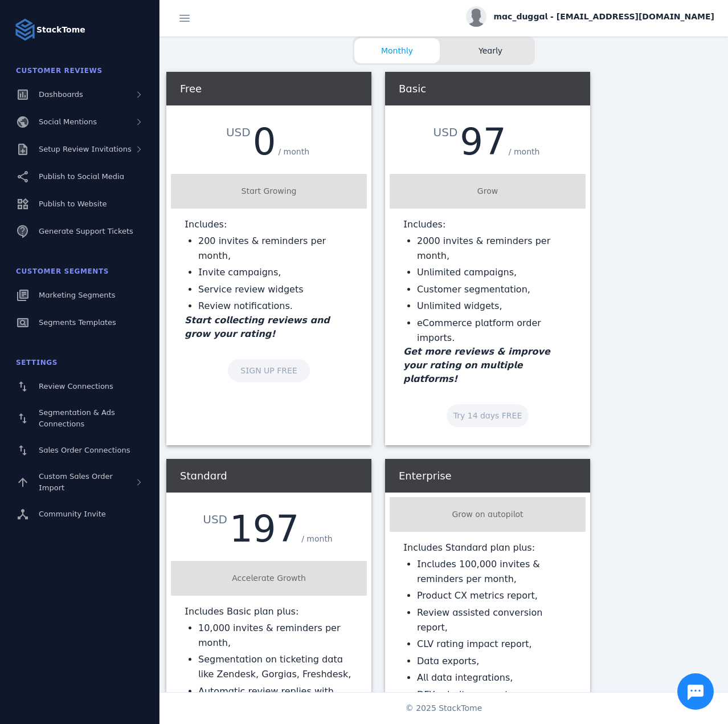  Describe the element at coordinates (80, 514) in the screenshot. I see `a: Community Invite` at that location.